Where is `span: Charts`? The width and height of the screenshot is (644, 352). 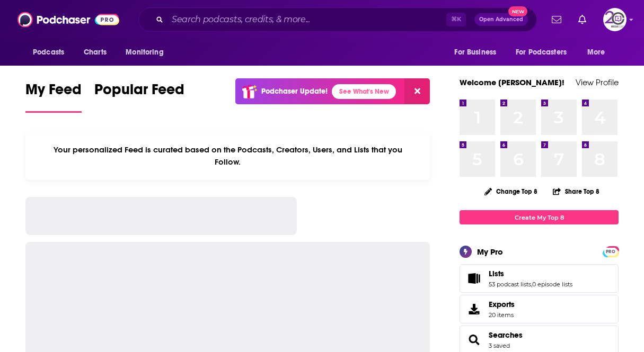
span: Charts is located at coordinates (95, 52).